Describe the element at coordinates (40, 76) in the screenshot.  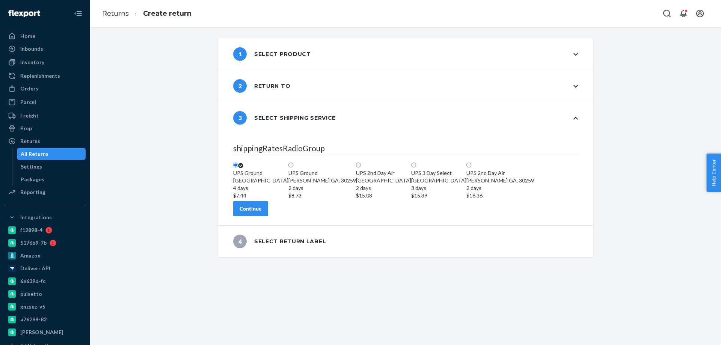
I see `div: Replenishments` at that location.